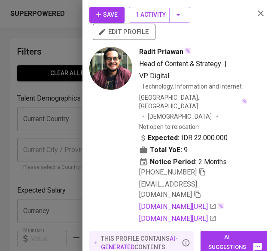  What do you see at coordinates (107, 15) in the screenshot?
I see `span: Save` at bounding box center [107, 15].